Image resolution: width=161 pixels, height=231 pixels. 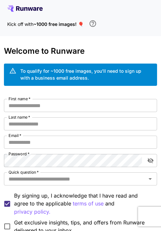 What do you see at coordinates (151, 161) in the screenshot?
I see `button: toggle password visibility` at bounding box center [151, 161].